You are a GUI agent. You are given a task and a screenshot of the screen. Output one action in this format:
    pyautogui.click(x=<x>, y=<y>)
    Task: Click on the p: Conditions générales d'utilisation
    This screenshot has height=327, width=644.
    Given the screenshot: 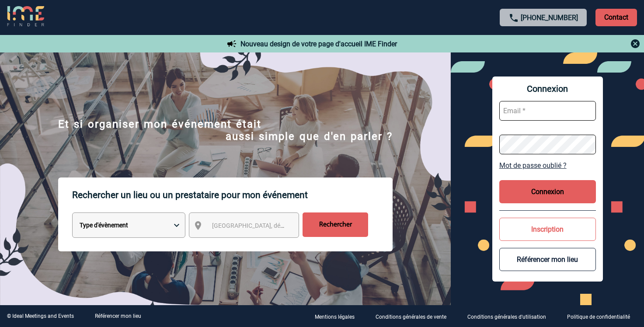 What is the action you would take?
    pyautogui.click(x=506, y=317)
    